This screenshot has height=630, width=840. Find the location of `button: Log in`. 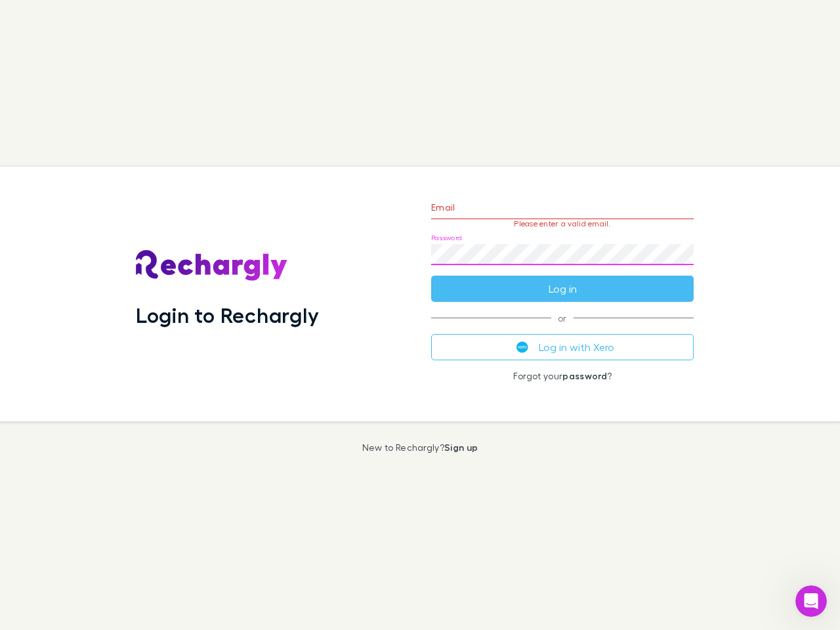

button: Log in is located at coordinates (563, 289).